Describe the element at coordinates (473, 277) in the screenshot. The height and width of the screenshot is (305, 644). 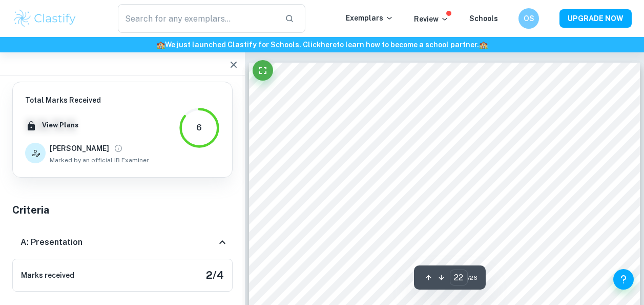
I see `span: / 26` at that location.